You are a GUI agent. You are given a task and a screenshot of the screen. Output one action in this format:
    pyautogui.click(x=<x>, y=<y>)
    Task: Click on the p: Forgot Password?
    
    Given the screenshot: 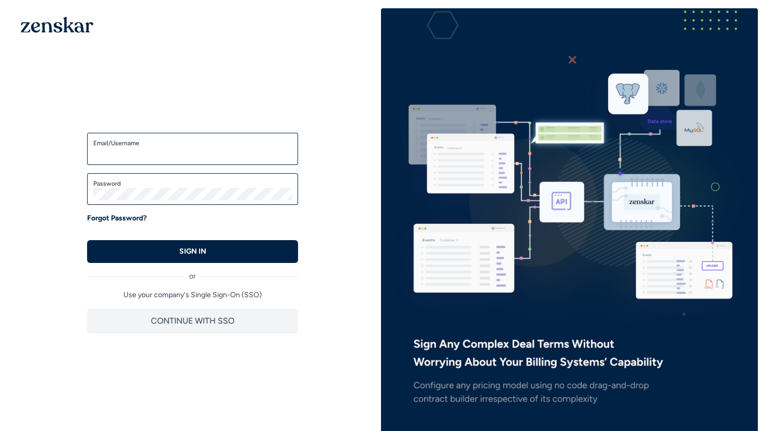 What is the action you would take?
    pyautogui.click(x=117, y=218)
    